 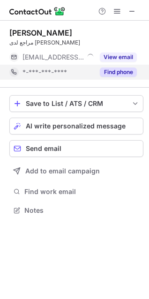 I want to click on button: AI write personalized message, so click(x=76, y=126).